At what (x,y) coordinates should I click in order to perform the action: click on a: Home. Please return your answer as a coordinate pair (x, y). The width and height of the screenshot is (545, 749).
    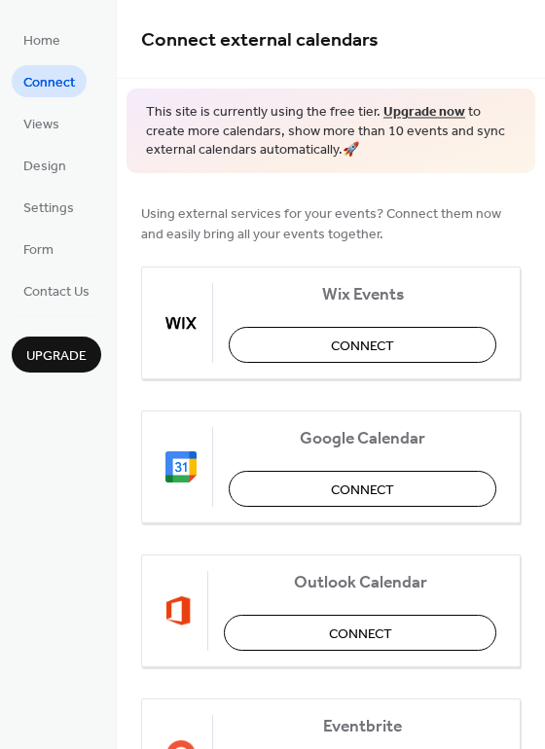
    Looking at the image, I should click on (42, 39).